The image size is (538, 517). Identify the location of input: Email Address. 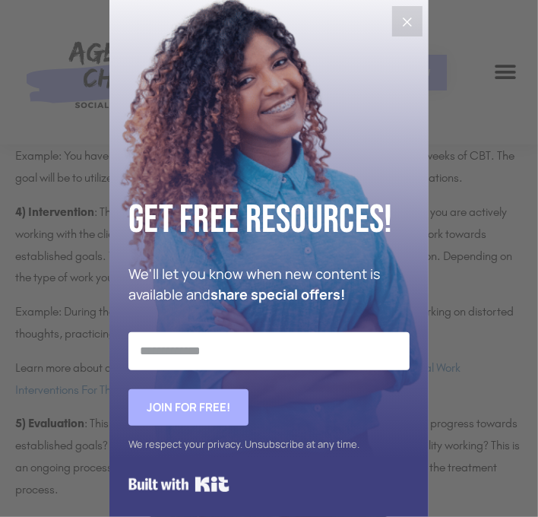
(269, 351).